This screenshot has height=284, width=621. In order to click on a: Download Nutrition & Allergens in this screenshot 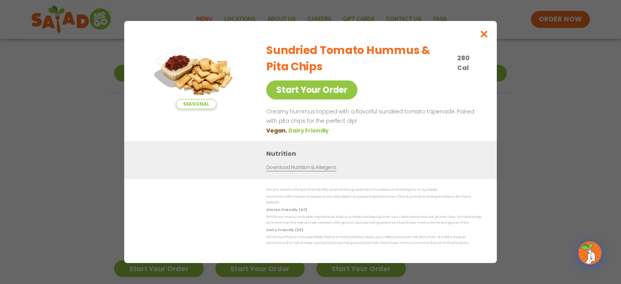, I will do `click(301, 167)`.